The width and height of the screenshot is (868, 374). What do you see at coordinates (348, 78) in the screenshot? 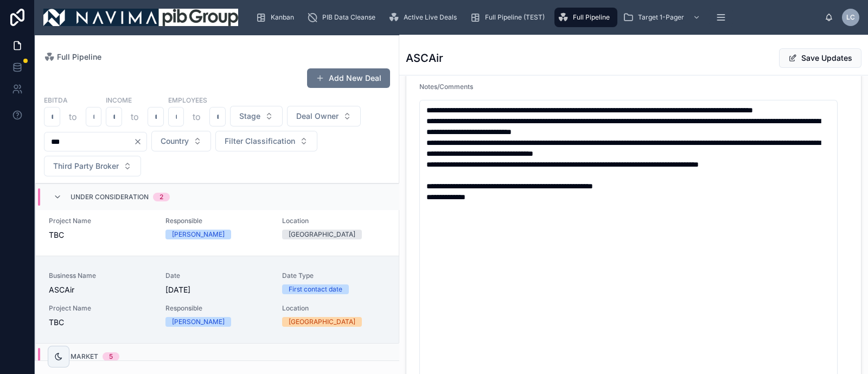
I see `a: Add New Deal` at bounding box center [348, 78].